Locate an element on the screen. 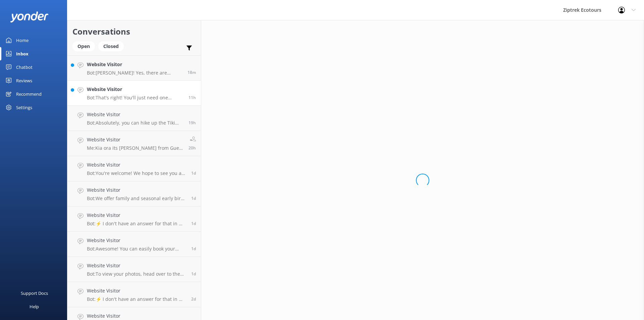 Image resolution: width=644 pixels, height=320 pixels. div: Chatbot is located at coordinates (24, 67).